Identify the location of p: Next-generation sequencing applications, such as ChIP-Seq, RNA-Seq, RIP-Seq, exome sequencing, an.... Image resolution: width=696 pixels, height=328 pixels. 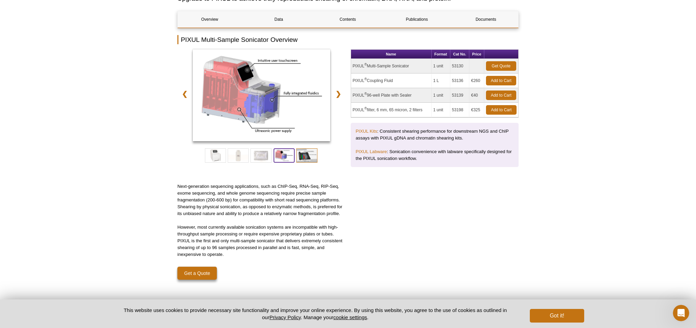
(261, 200).